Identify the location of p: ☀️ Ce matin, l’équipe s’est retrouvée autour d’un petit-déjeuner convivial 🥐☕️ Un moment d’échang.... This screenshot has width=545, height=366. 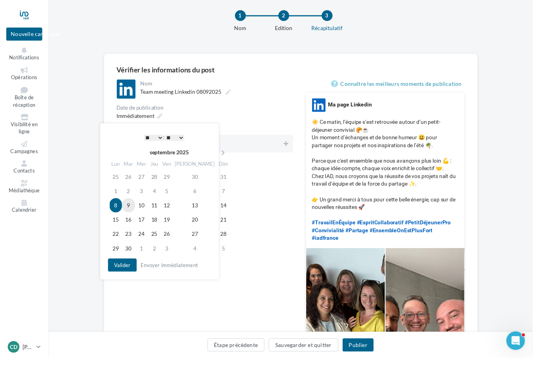
(394, 184).